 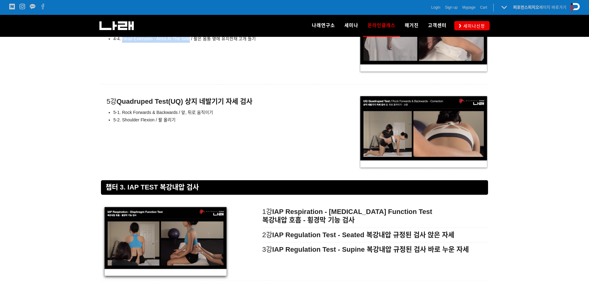 I want to click on span: 5-2. Shoulder Flexion / 팔 올리기, so click(x=144, y=120).